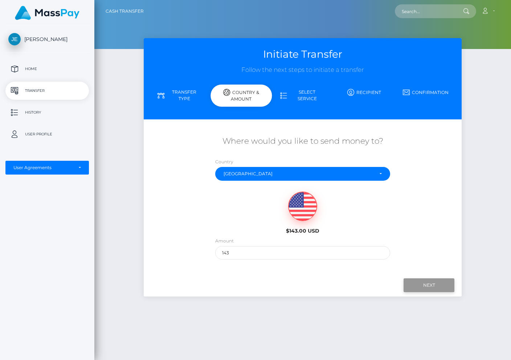 The height and width of the screenshot is (360, 511). Describe the element at coordinates (303, 207) in the screenshot. I see `img: USD.png` at that location.